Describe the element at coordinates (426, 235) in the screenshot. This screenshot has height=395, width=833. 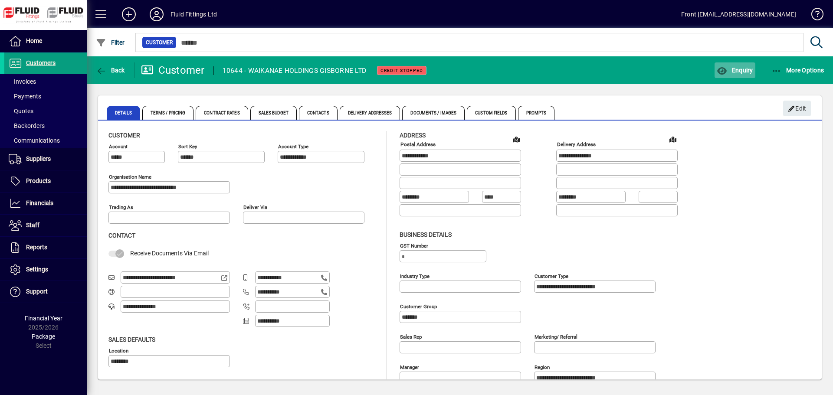
I see `span: Business details` at that location.